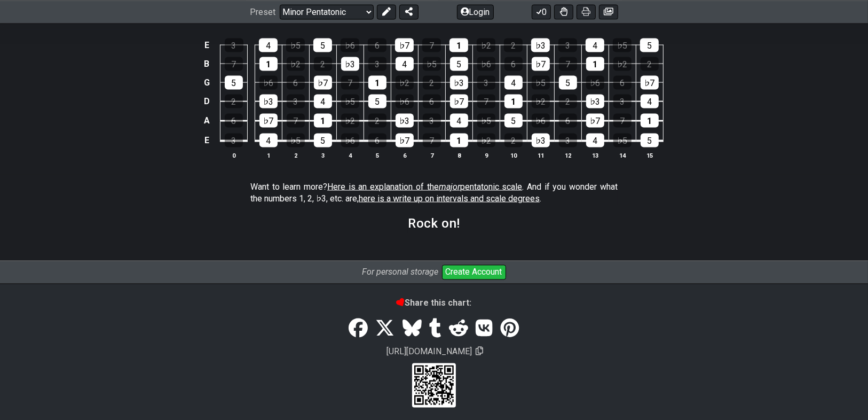 This screenshot has height=420, width=868. I want to click on em: major, so click(450, 186).